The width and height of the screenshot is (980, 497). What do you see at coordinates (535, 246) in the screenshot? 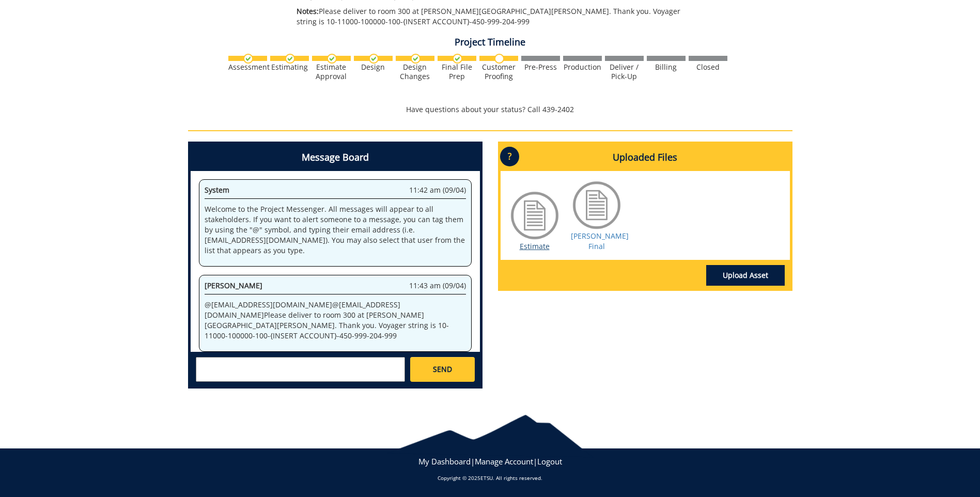
I see `a: Estimate` at bounding box center [535, 246].